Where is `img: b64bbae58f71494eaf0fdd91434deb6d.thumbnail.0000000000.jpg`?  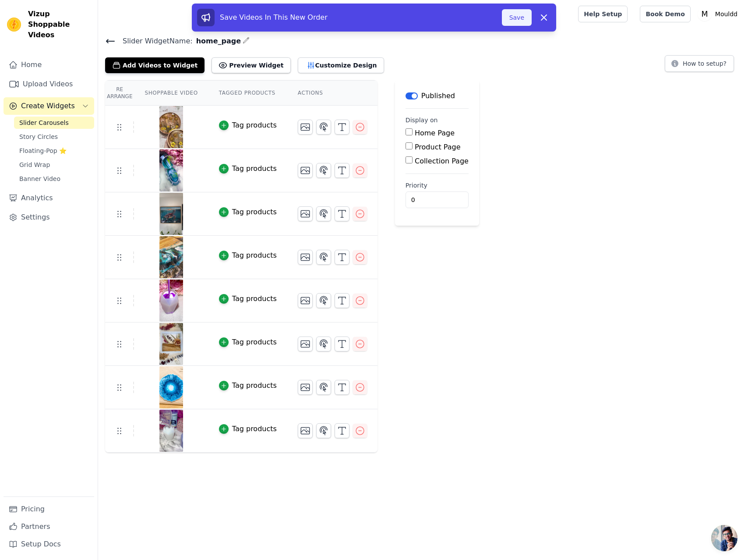
img: b64bbae58f71494eaf0fdd91434deb6d.thumbnail.0000000000.jpg is located at coordinates (172, 431).